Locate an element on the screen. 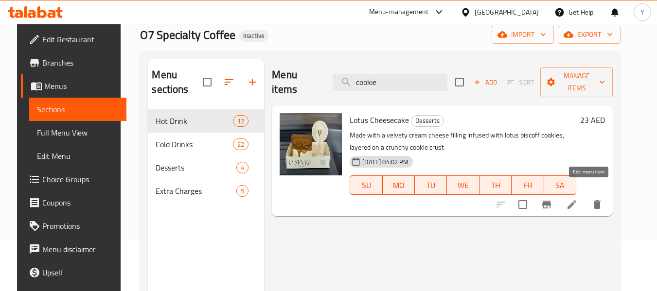 The width and height of the screenshot is (657, 291). a: Full Menu View is located at coordinates (78, 133).